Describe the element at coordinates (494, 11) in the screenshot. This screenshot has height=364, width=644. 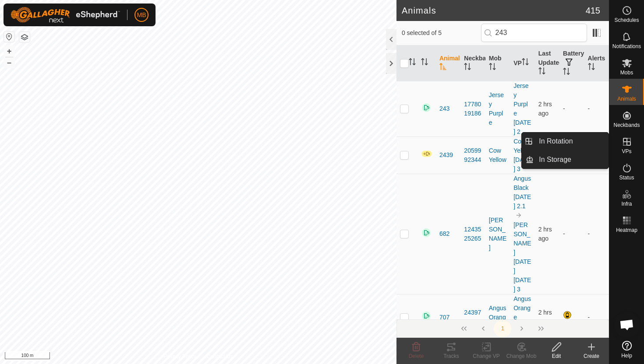
I see `h2: Animals` at that location.